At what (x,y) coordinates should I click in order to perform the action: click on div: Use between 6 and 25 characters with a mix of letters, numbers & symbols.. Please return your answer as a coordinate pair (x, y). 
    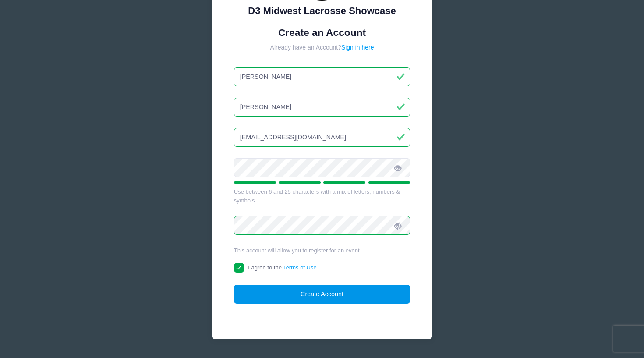
    Looking at the image, I should click on (322, 196).